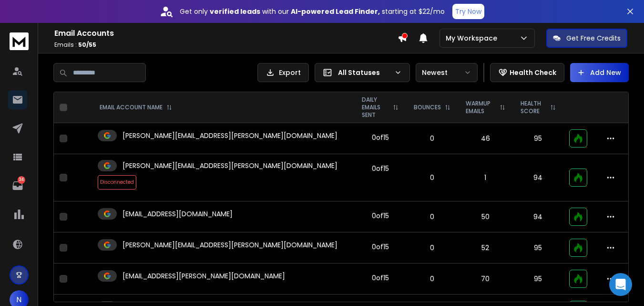 The height and width of the screenshot is (306, 644). What do you see at coordinates (283, 72) in the screenshot?
I see `button: Export` at bounding box center [283, 72].